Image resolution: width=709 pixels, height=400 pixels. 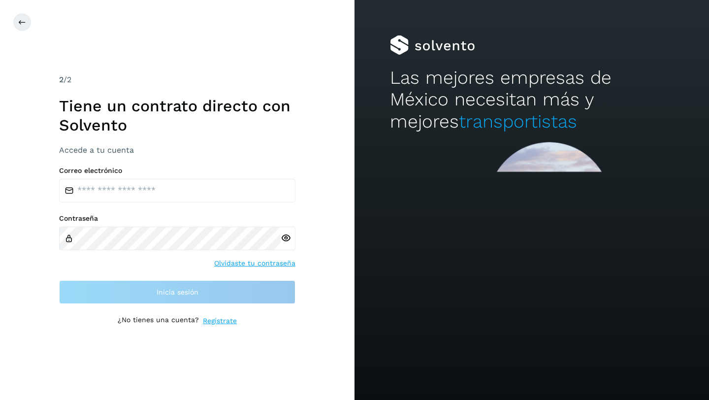 What do you see at coordinates (177, 292) in the screenshot?
I see `button: Inicia sesión` at bounding box center [177, 292].